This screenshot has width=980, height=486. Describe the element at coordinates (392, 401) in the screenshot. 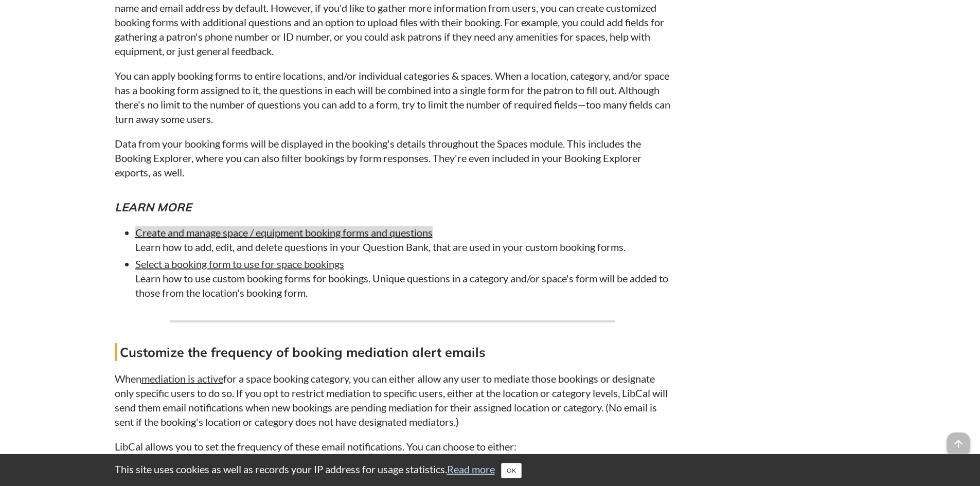

I see `p: When for a space booking category, you can either allow any user to mediate those bookings or des...` at that location.